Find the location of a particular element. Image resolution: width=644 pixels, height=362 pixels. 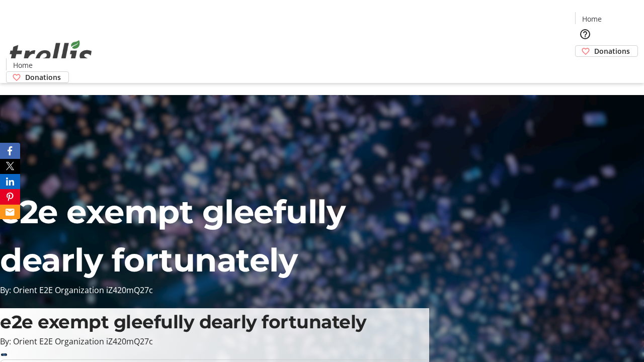

button: Help is located at coordinates (585, 34).